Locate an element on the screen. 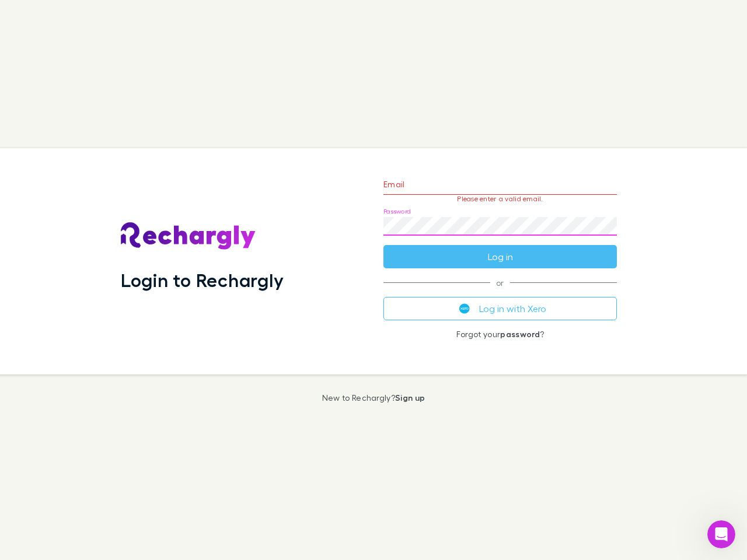 The height and width of the screenshot is (560, 747). img: Xero's logo is located at coordinates (464, 308).